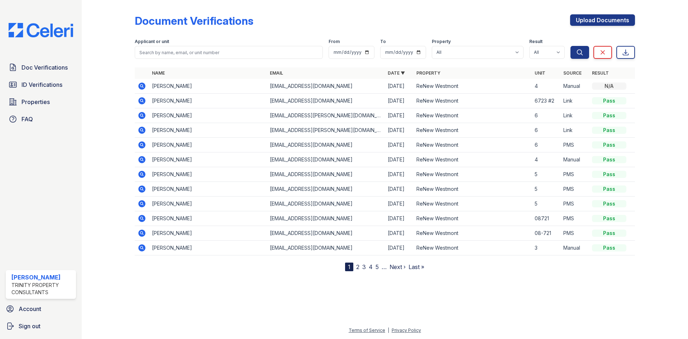 This screenshot has width=688, height=339. Describe the element at coordinates (158, 73) in the screenshot. I see `a: Name` at that location.